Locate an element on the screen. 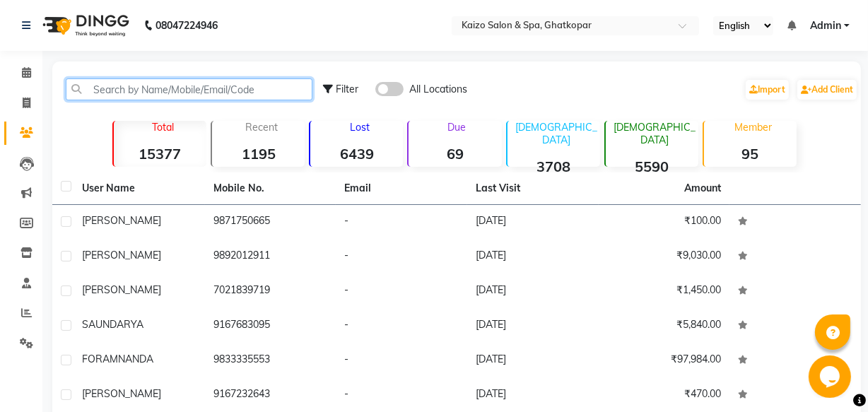  span: NANDA is located at coordinates (136, 359).